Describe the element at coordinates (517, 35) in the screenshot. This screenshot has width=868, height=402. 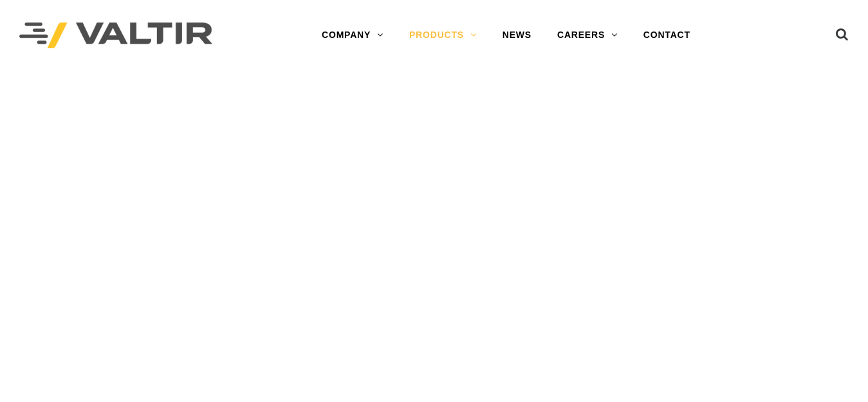
I see `a: NEWS` at that location.